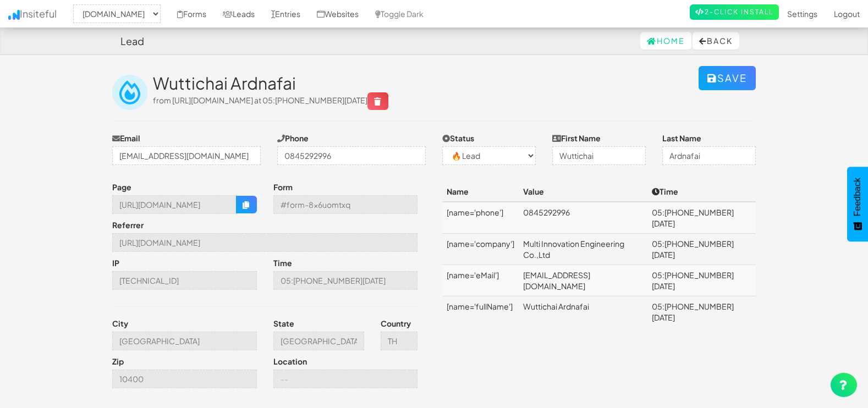  Describe the element at coordinates (128, 225) in the screenshot. I see `label: Referrer` at that location.